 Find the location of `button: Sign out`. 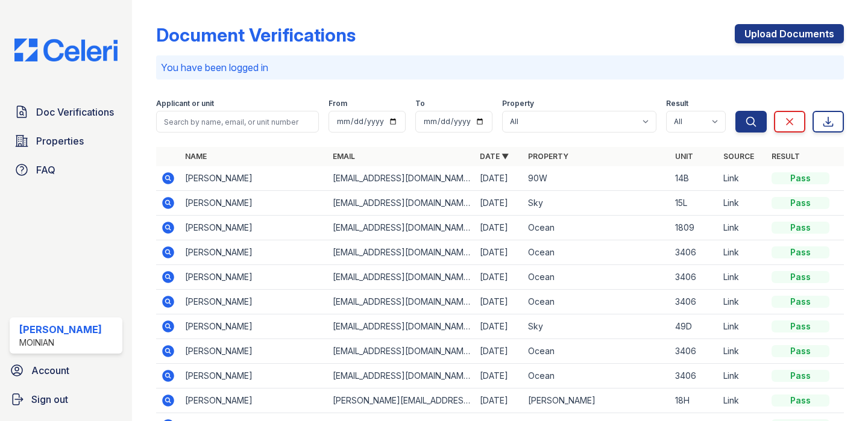

button: Sign out is located at coordinates (65, 399).